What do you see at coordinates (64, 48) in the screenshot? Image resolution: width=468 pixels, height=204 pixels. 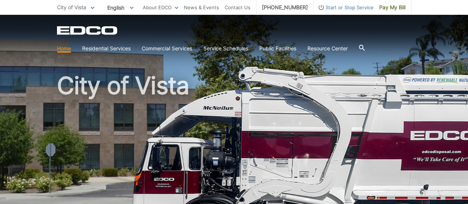 I see `a: Home` at bounding box center [64, 48].